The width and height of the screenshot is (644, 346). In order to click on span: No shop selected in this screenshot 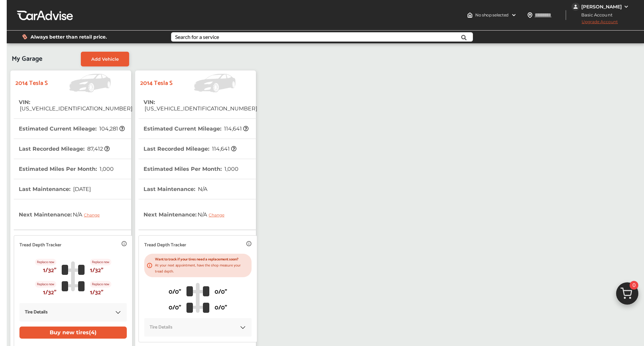, I will do `click(492, 15)`.